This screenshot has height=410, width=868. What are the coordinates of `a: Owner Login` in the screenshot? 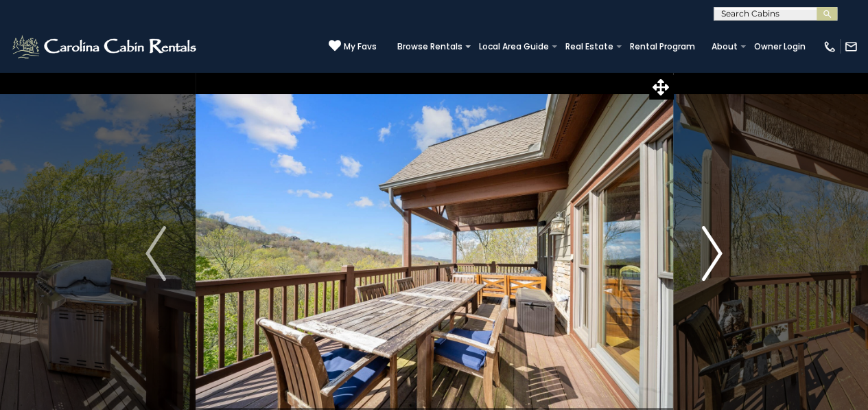 It's located at (780, 46).